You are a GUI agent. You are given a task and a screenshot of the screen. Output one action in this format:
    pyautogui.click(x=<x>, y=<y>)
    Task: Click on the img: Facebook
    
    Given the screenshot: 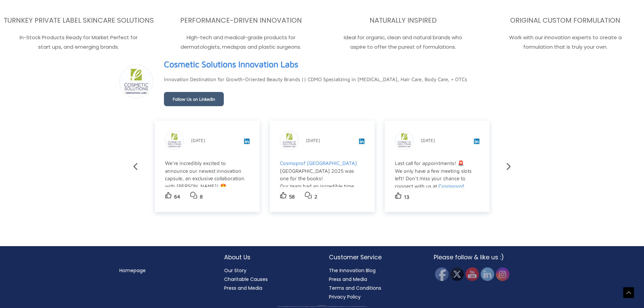 What is the action you would take?
    pyautogui.click(x=442, y=274)
    